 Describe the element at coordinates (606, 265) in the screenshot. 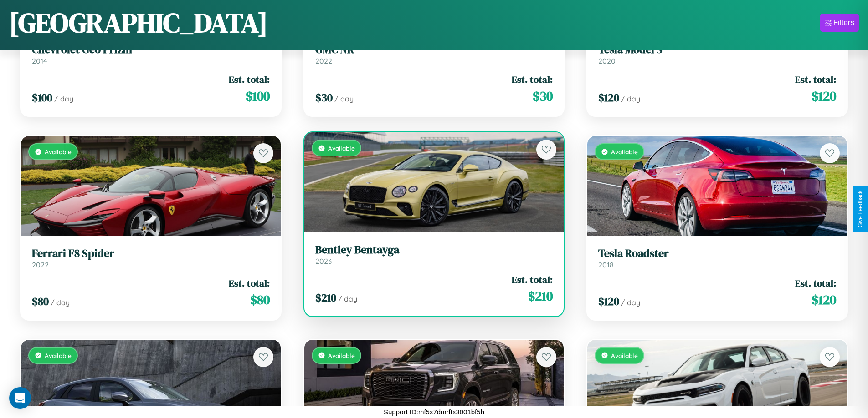

I see `span: 2018` at that location.